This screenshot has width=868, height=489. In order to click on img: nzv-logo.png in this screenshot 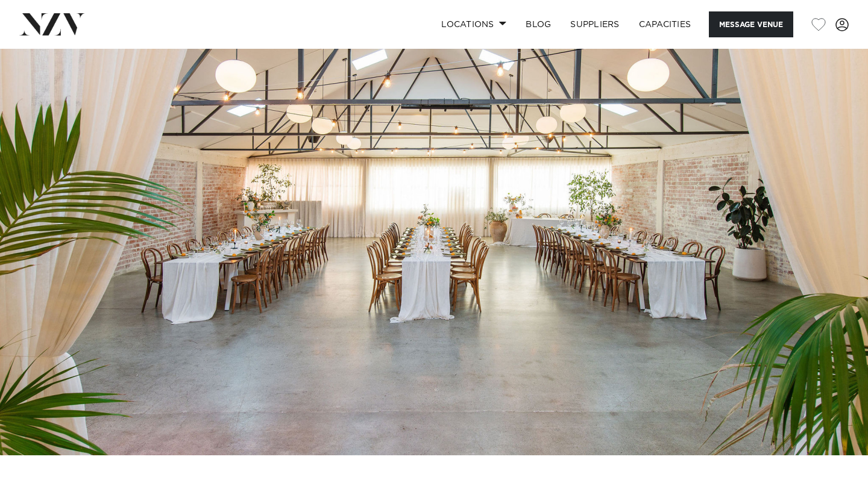, I will do `click(52, 24)`.